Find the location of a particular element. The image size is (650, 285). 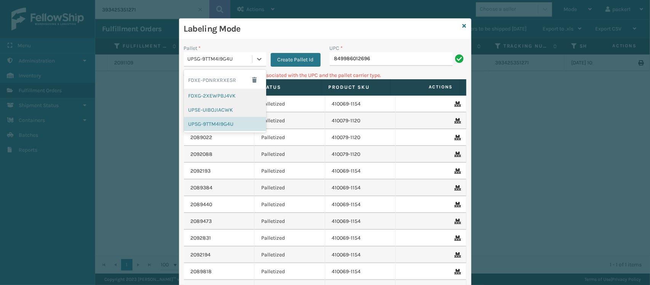

a: 2089022 is located at coordinates (201, 137).